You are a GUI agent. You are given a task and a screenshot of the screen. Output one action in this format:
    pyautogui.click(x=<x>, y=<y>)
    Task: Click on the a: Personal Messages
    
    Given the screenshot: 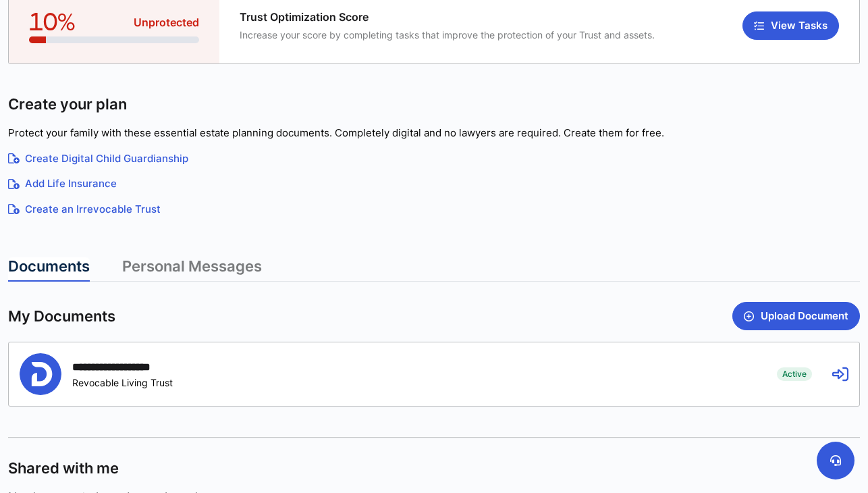 What is the action you would take?
    pyautogui.click(x=192, y=269)
    